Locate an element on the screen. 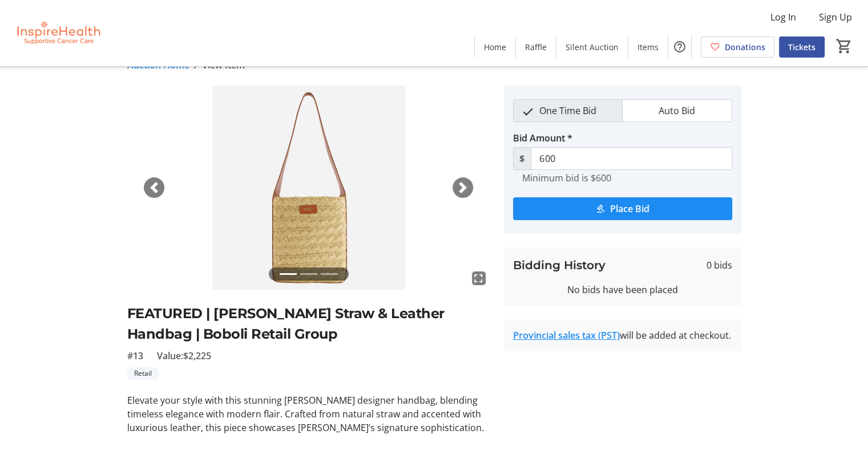  img: InspireHealth Supportive Cancer Care's Logo is located at coordinates (58, 33).